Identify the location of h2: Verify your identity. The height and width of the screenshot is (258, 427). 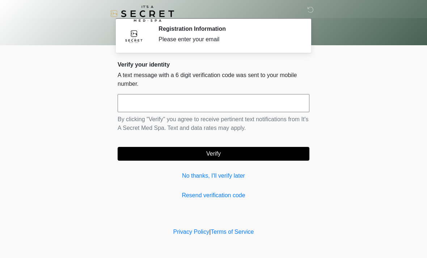
(214, 64).